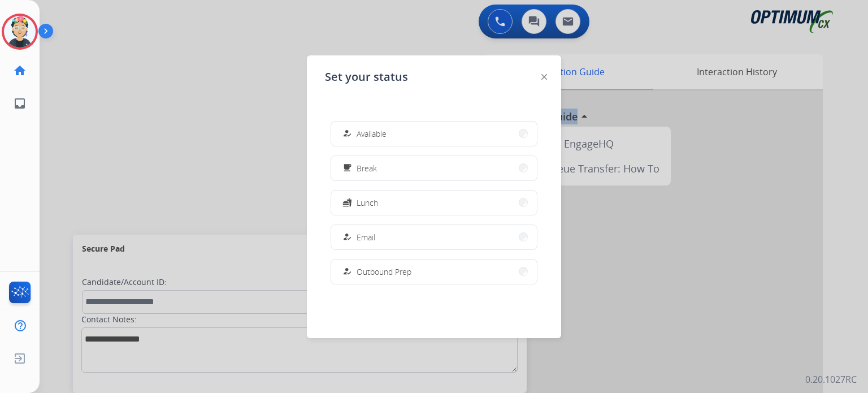  Describe the element at coordinates (20, 104) in the screenshot. I see `mat-icon: inbox` at that location.